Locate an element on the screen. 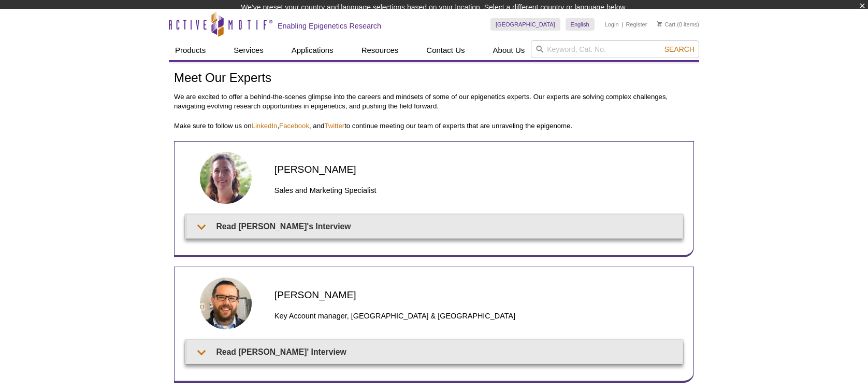 Image resolution: width=868 pixels, height=389 pixels. a: Services is located at coordinates (249, 50).